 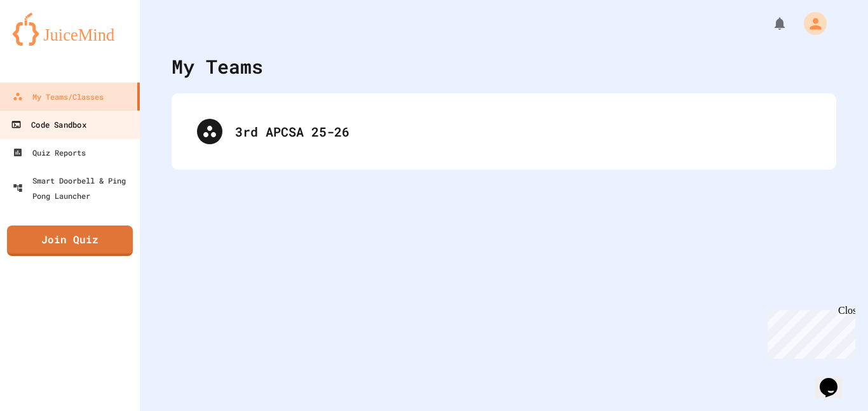 What do you see at coordinates (46, 42) in the screenshot?
I see `div: Chat with us now!Close` at bounding box center [46, 42].